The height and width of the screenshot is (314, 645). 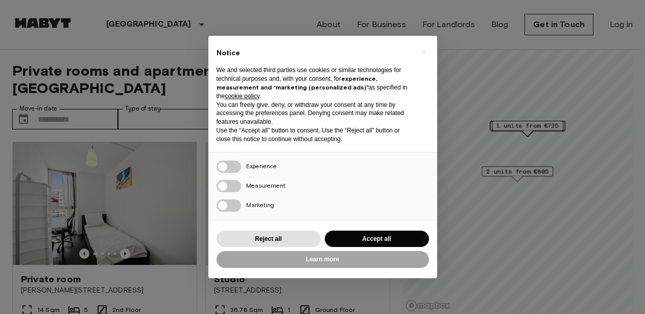 What do you see at coordinates (424, 52) in the screenshot?
I see `button: Close this notice` at bounding box center [424, 52].